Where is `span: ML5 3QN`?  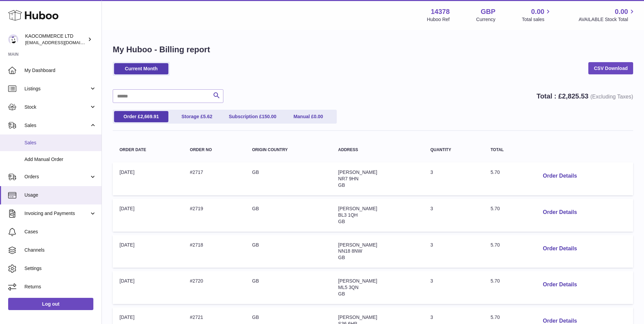
span: ML5 3QN is located at coordinates (349, 287).